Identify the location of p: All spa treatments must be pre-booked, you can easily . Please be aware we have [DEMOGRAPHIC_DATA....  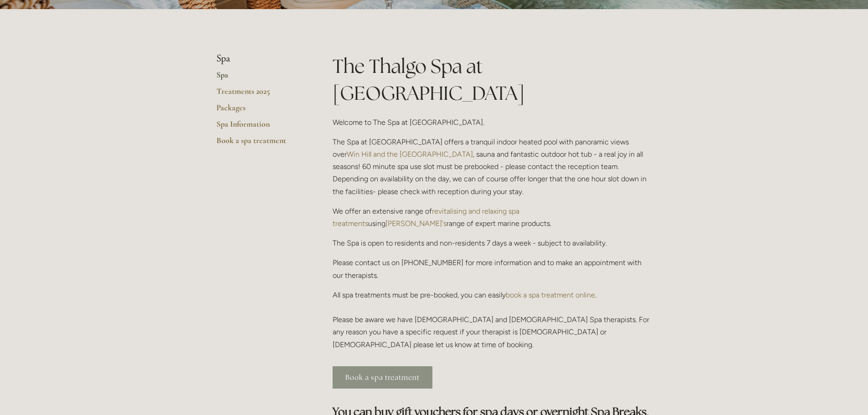
(493, 320).